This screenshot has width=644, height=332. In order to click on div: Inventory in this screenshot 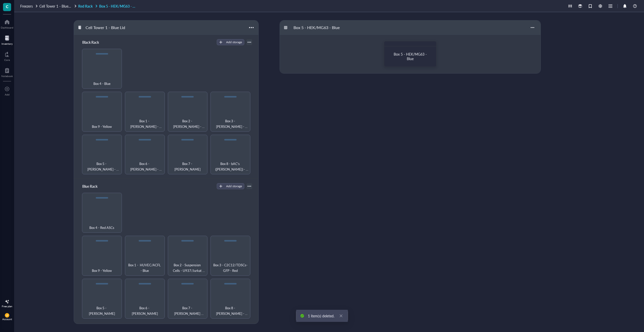, I will do `click(7, 44)`.